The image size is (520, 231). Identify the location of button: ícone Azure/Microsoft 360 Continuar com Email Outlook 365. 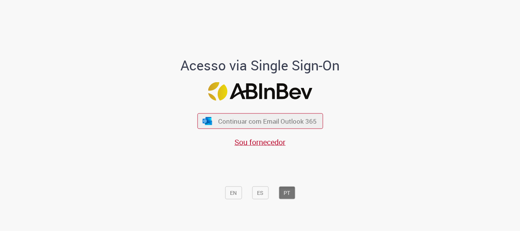
(260, 121).